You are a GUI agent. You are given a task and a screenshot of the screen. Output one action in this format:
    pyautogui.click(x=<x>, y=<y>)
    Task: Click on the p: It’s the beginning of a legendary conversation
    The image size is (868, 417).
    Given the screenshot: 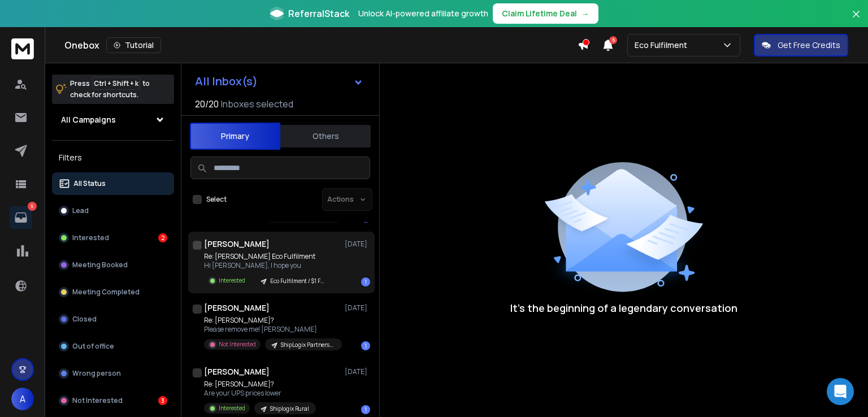 What is the action you would take?
    pyautogui.click(x=624, y=308)
    